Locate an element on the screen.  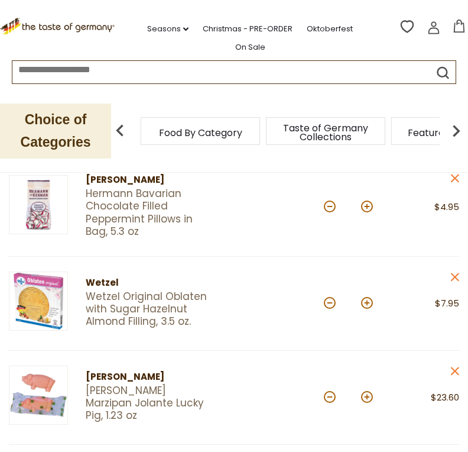
a: Christmas - PRE-ORDER is located at coordinates (248, 29).